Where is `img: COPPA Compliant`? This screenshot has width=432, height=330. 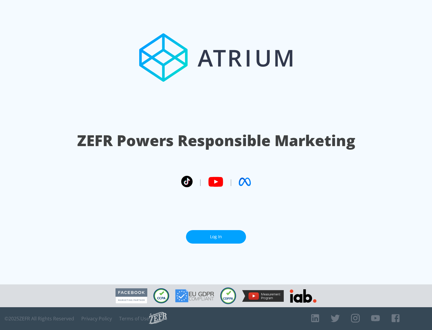
img: COPPA Compliant is located at coordinates (228, 296).